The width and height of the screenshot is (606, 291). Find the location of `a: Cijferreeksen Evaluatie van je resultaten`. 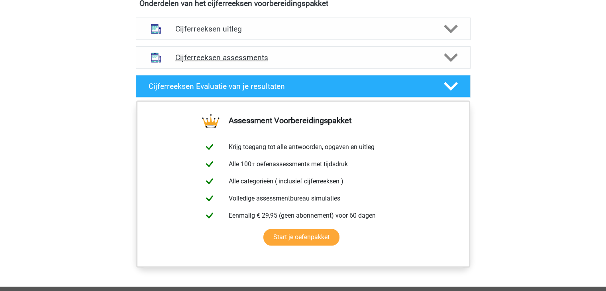

a: Cijferreeksen Evaluatie van je resultaten is located at coordinates (303, 86).